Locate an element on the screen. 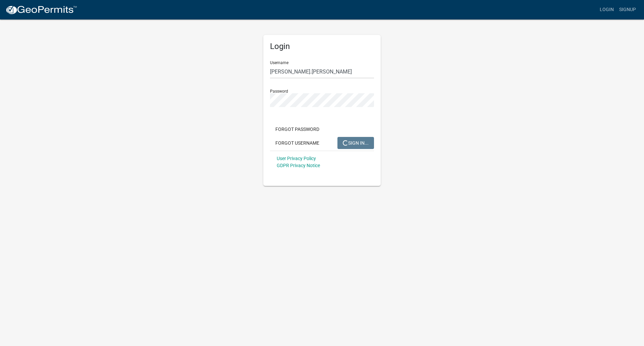 The image size is (644, 346). span: SIGN IN... is located at coordinates (356, 142).